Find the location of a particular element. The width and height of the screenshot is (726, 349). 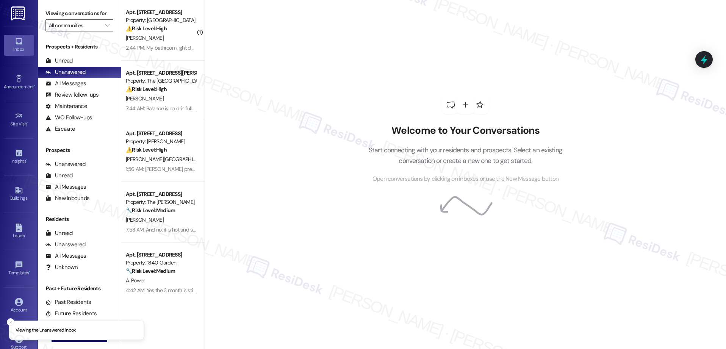

a: Insights • is located at coordinates (19, 157).